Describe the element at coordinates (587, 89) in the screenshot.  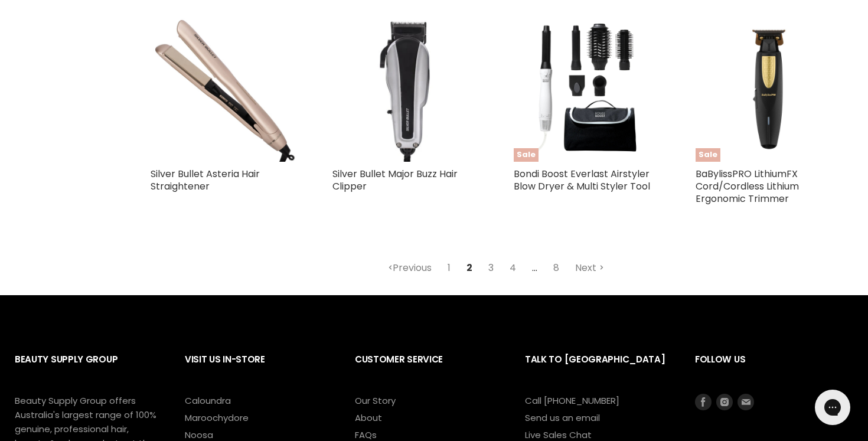
I see `a: Bondi Boost Everlast Airstyler Blow Dryer & Multi Styler ToolSale` at that location.